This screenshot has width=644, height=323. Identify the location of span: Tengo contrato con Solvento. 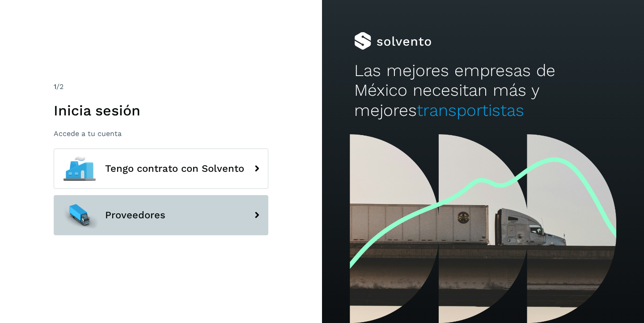
(175, 169).